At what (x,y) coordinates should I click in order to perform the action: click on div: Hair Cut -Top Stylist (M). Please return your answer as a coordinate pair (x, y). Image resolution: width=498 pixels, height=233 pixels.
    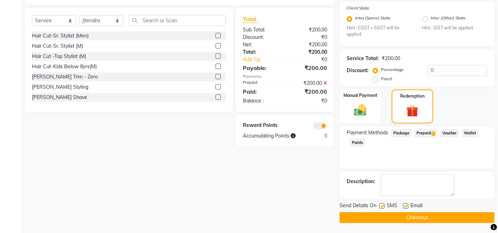
    Looking at the image, I should click on (59, 56).